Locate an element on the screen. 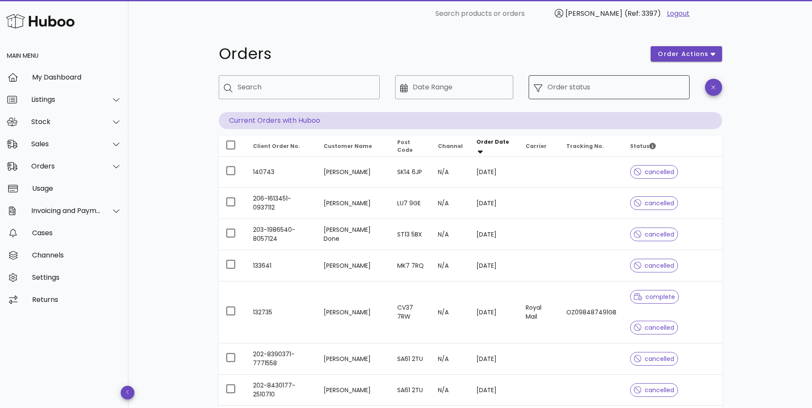 The height and width of the screenshot is (408, 812). div: Stock is located at coordinates (66, 122).